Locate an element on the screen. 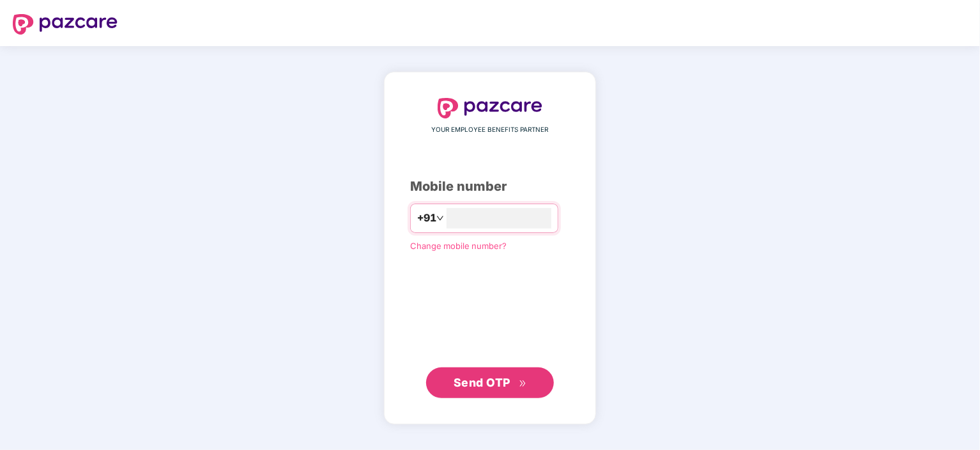 This screenshot has height=450, width=980. span: Change mobile number? is located at coordinates (458, 245).